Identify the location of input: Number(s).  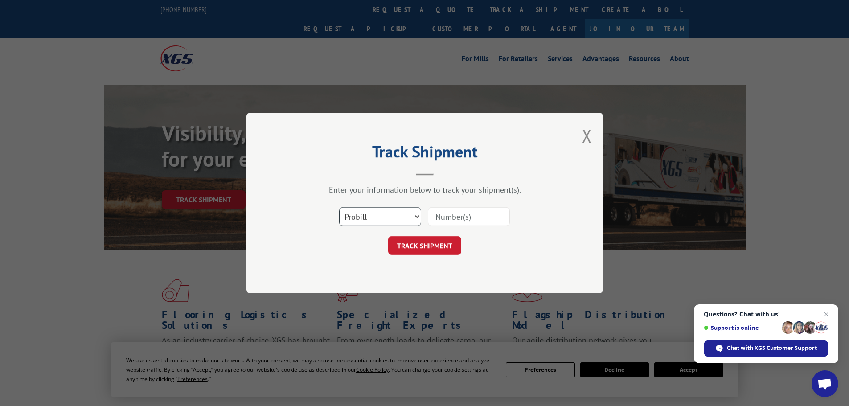
(469, 217).